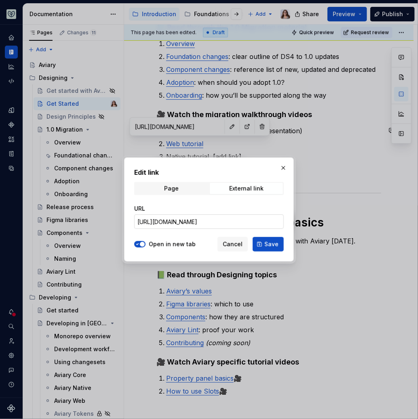 The width and height of the screenshot is (418, 419). Describe the element at coordinates (172, 244) in the screenshot. I see `label: Open in new tab` at that location.